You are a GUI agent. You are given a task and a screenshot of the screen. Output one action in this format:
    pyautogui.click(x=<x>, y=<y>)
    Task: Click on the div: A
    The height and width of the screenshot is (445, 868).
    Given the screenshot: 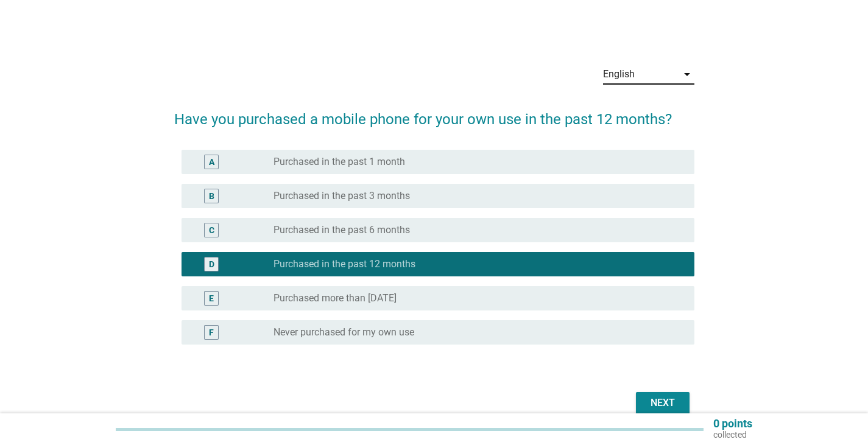 What is the action you would take?
    pyautogui.click(x=211, y=162)
    